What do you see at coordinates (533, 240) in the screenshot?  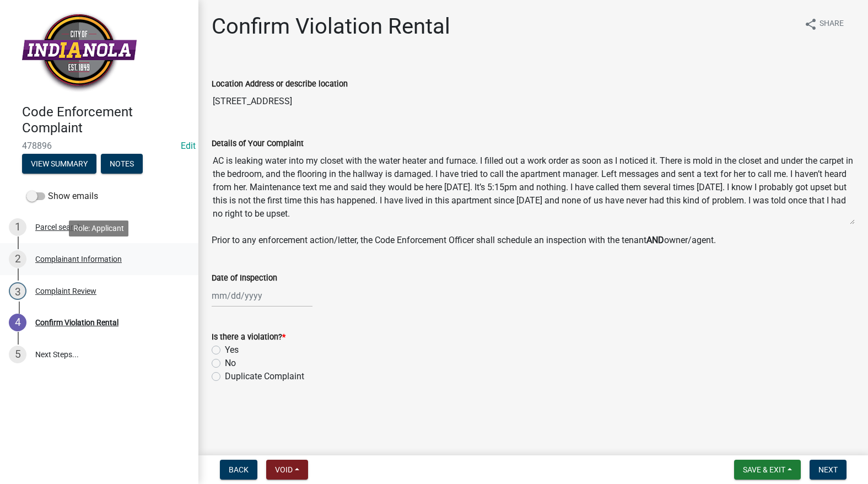 I see `p: Prior to any enforcement action/letter, the Code Enforcement Officer shall schedule an inspection...` at bounding box center [533, 240].